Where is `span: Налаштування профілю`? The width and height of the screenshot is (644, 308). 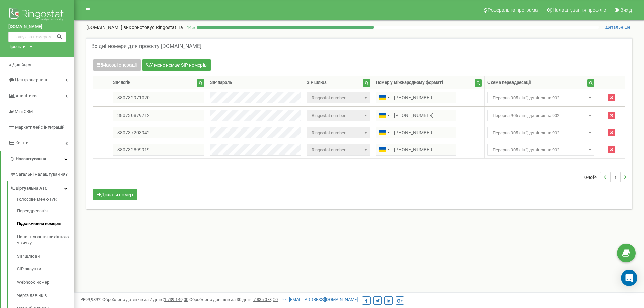 span: Налаштування профілю is located at coordinates (579, 10).